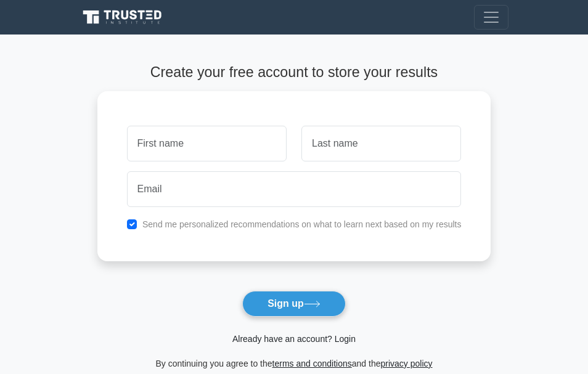 The height and width of the screenshot is (374, 588). Describe the element at coordinates (302, 224) in the screenshot. I see `label: Send me personalized recommendations on what to learn next based on my results` at that location.